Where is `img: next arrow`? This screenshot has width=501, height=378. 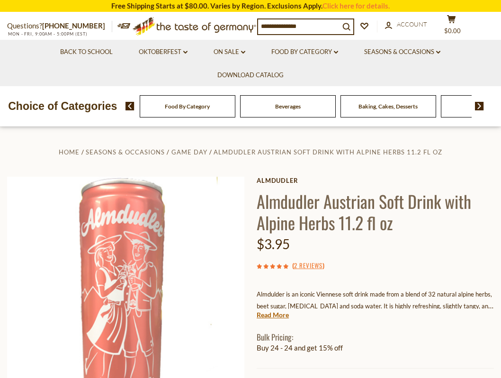
img: next arrow is located at coordinates (479, 106).